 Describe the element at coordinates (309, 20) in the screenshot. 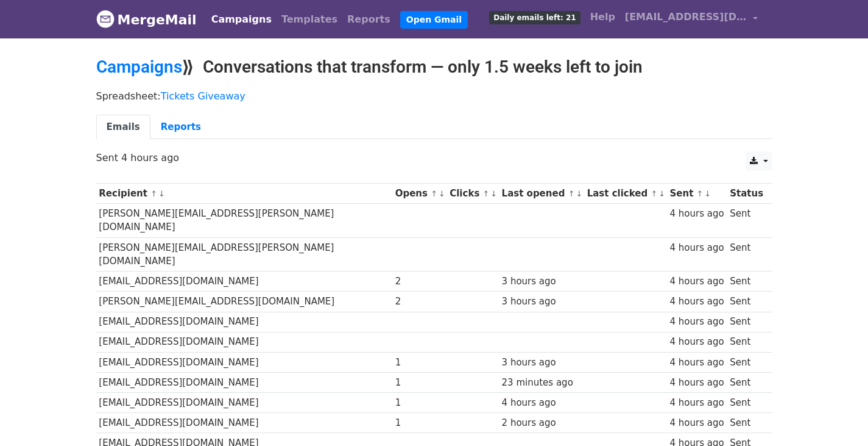

I see `a: Templates` at that location.